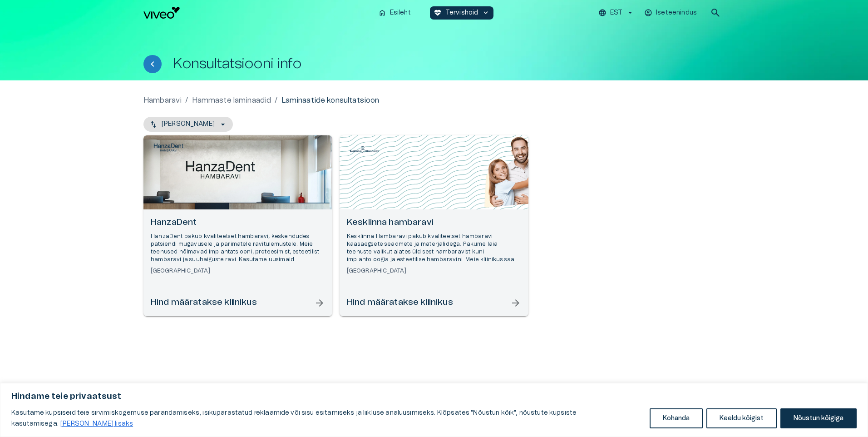 The height and width of the screenshot is (437, 868). What do you see at coordinates (162, 13) in the screenshot?
I see `img: Viveo logo` at bounding box center [162, 13].